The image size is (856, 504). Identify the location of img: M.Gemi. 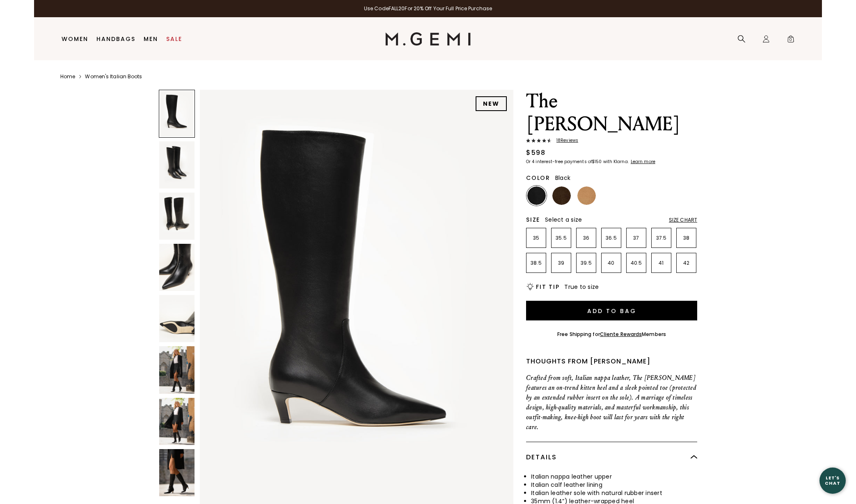
(428, 39).